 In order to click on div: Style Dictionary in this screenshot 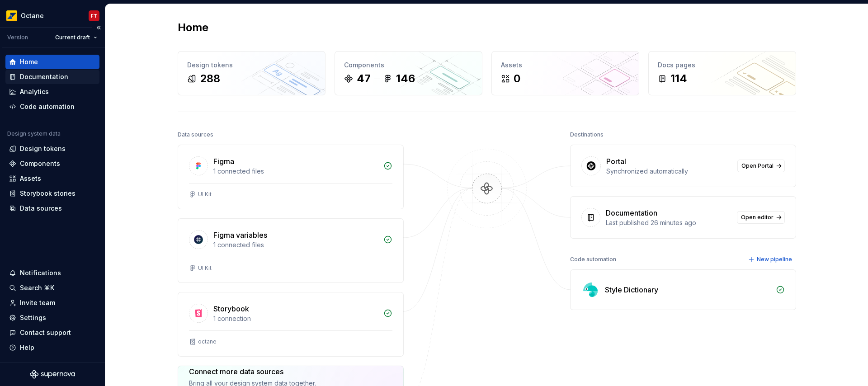, I will do `click(631, 290)`.